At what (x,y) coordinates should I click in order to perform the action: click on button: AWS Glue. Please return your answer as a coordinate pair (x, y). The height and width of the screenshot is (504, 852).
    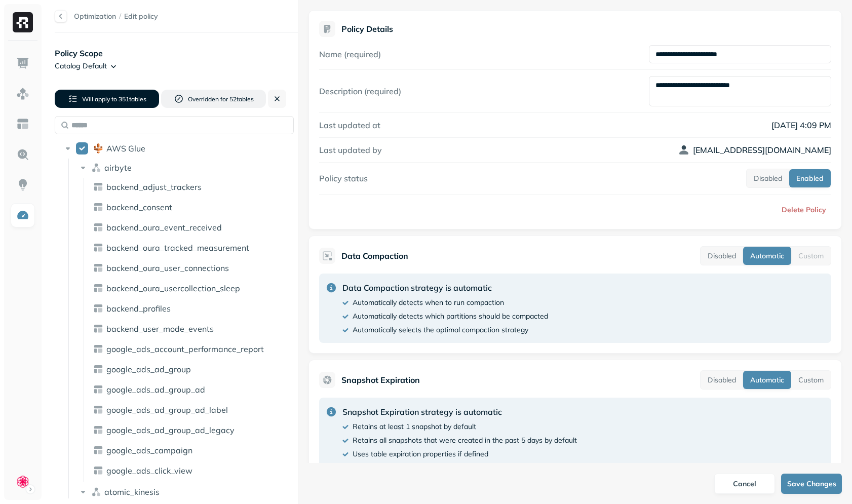
    Looking at the image, I should click on (82, 149).